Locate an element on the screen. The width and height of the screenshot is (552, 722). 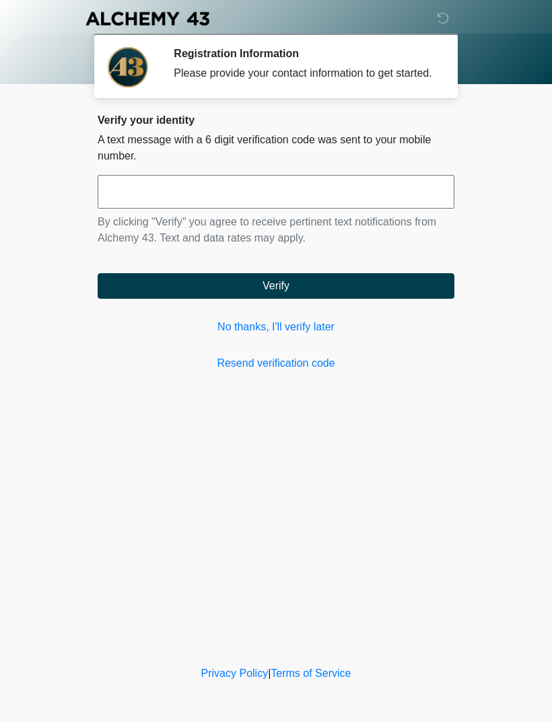
div: Please provide your contact information to get started. is located at coordinates (303, 73).